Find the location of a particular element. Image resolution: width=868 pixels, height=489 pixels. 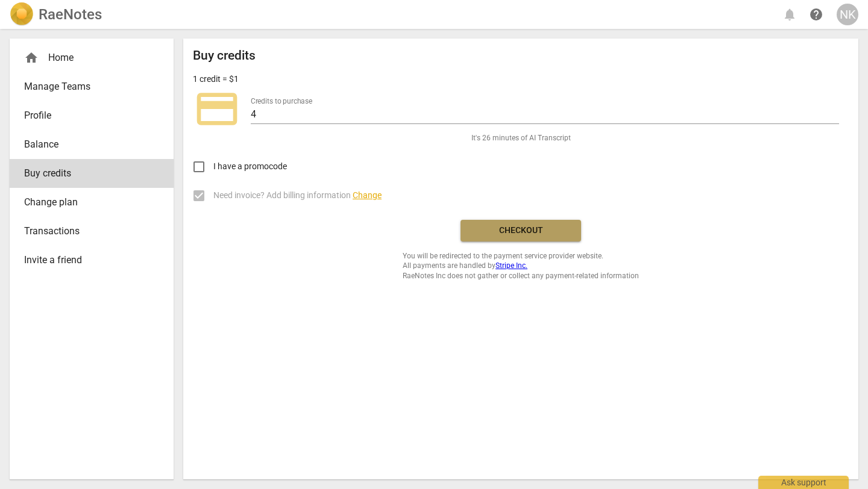

span: Checkout is located at coordinates (521, 231).